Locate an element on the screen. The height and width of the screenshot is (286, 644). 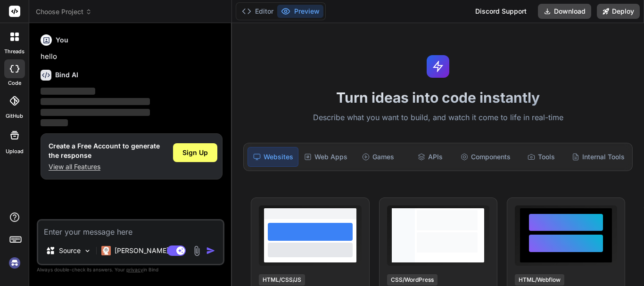
div: HTML/CSS/JS is located at coordinates (282, 279).